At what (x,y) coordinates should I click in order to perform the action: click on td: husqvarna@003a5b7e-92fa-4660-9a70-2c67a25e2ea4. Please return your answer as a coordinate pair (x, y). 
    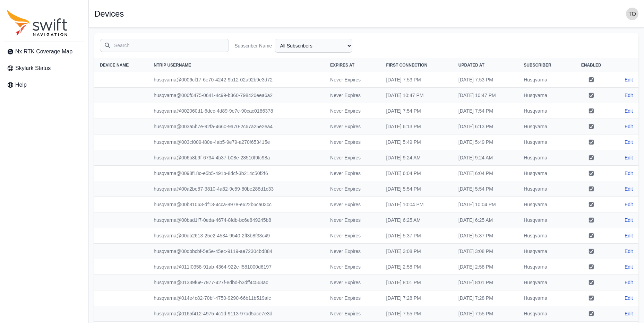
    Looking at the image, I should click on (236, 126).